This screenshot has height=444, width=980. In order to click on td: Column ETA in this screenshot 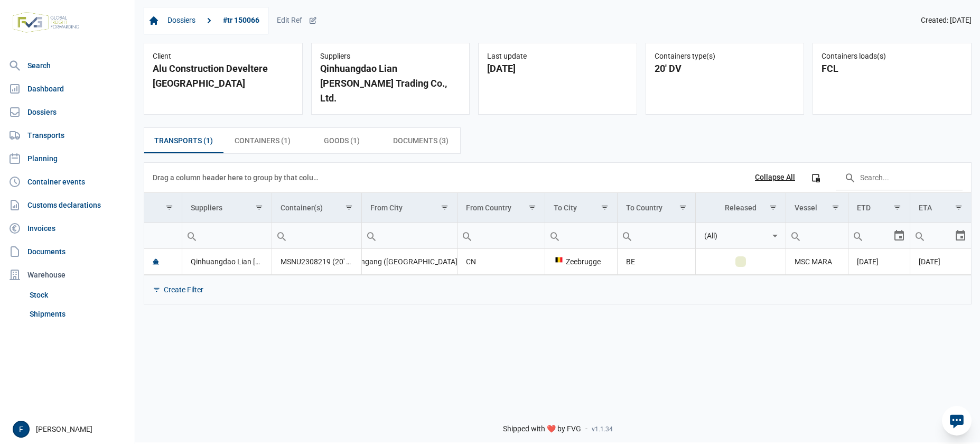, I will do `click(940, 208)`.